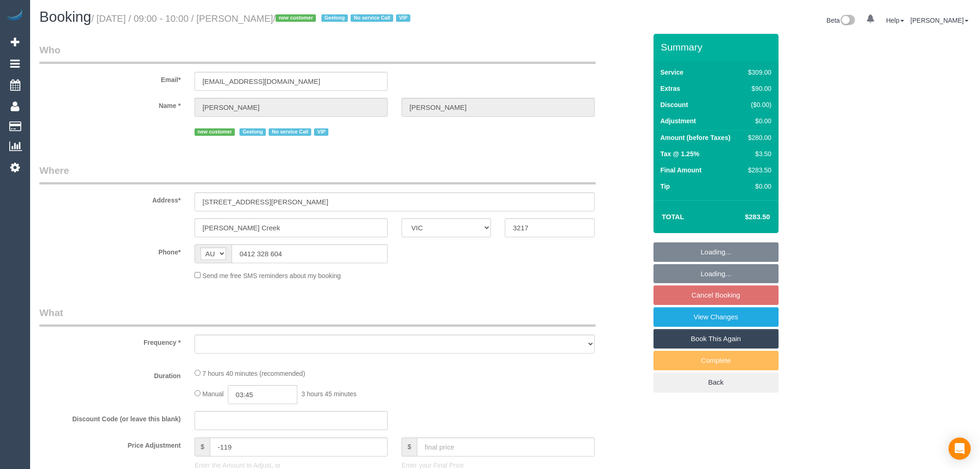 The image size is (980, 469). What do you see at coordinates (758, 73) in the screenshot?
I see `div: $309.00` at bounding box center [758, 73].